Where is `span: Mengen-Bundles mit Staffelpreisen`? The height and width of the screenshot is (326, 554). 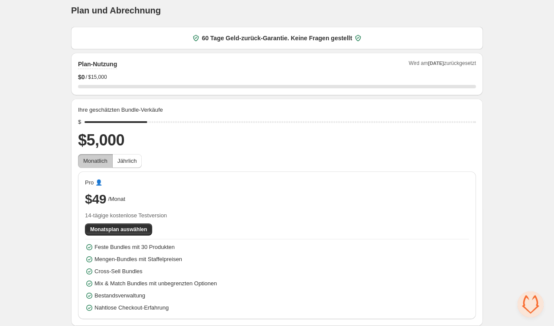 span: Mengen-Bundles mit Staffelpreisen is located at coordinates (138, 259).